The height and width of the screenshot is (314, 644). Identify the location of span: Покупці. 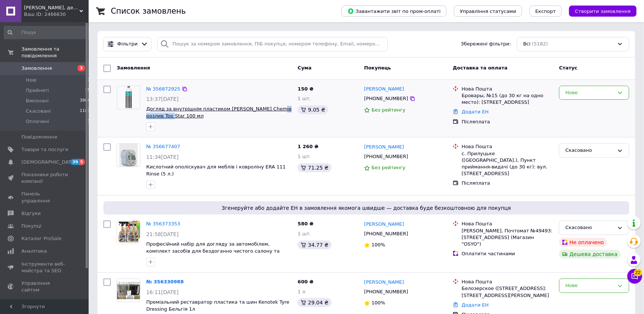
(32, 226).